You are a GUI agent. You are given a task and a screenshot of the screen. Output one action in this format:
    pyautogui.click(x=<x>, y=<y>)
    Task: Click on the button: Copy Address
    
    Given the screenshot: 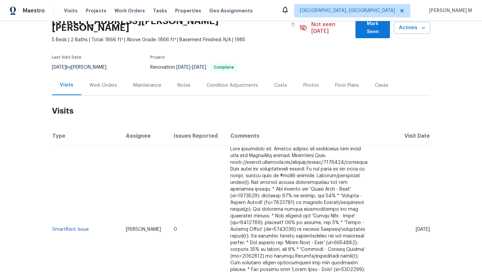 What is the action you would take?
    pyautogui.click(x=293, y=24)
    